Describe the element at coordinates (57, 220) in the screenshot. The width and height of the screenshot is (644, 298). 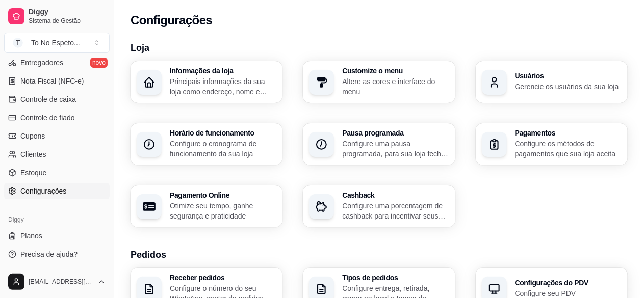
I see `div: Diggy` at that location.